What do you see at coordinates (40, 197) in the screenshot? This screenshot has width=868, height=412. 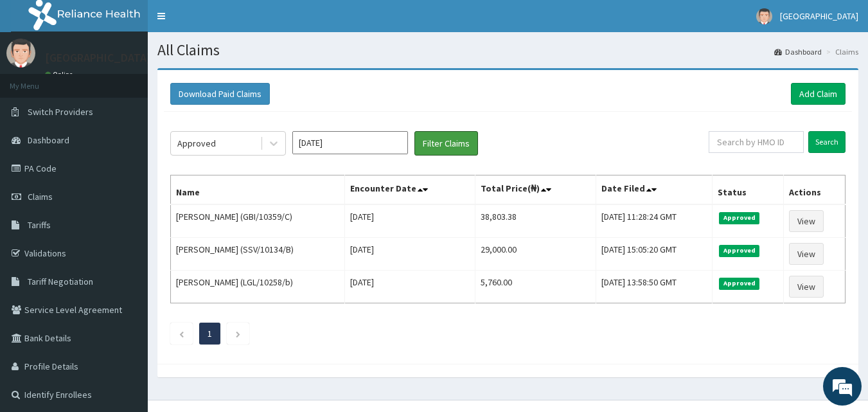 I see `span: Claims` at bounding box center [40, 197].